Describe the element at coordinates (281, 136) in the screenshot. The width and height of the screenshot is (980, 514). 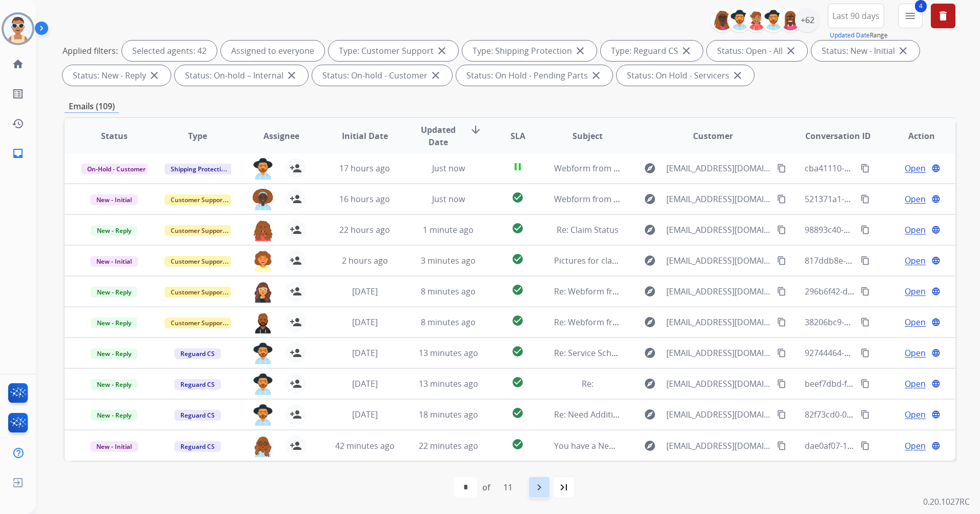
I see `span: Assignee` at that location.